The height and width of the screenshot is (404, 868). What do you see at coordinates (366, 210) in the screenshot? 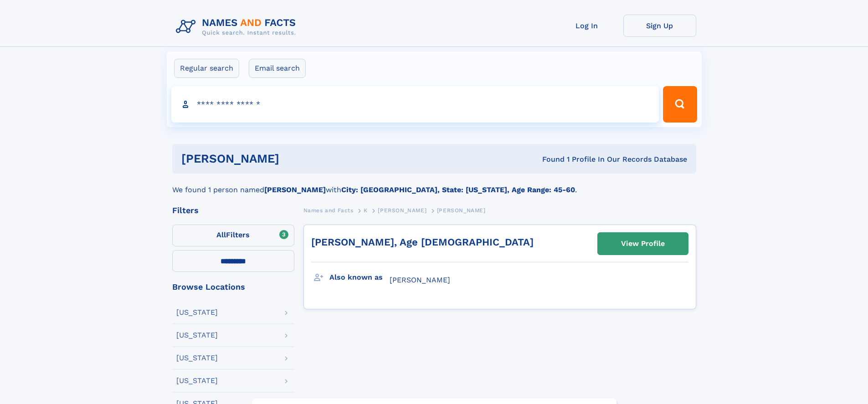
I see `span: K` at bounding box center [366, 210].